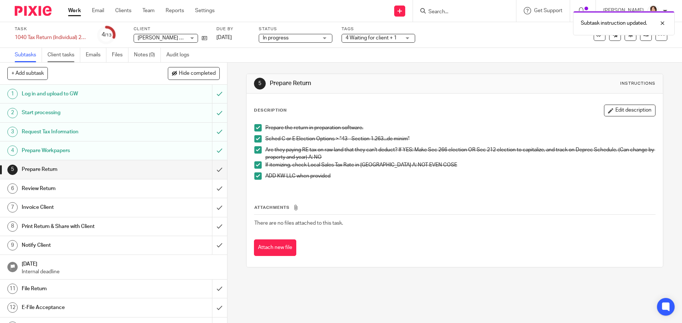 The image size is (682, 323). I want to click on img: BW%20Website%203%20-%20square.jpg, so click(653, 11).